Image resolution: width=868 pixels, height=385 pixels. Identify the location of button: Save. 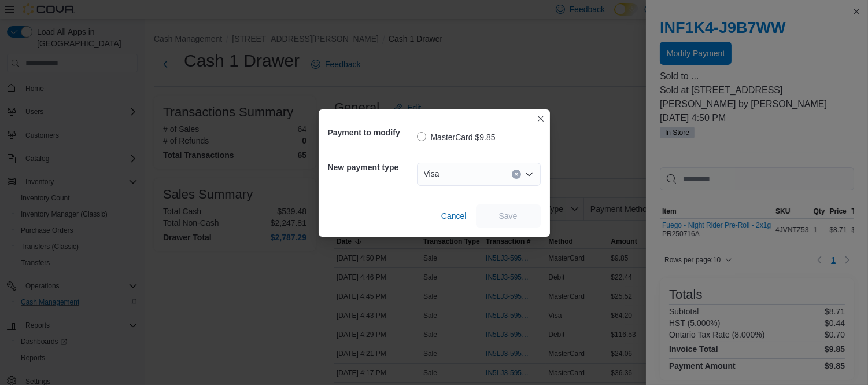
(508, 216).